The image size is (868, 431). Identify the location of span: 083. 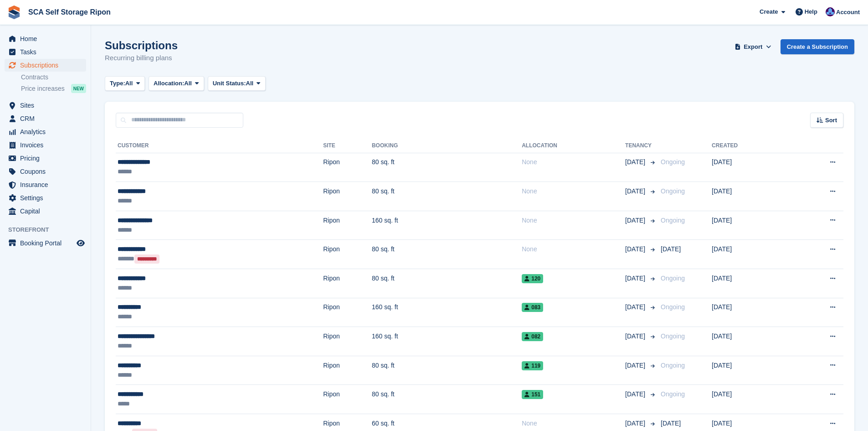
(532, 307).